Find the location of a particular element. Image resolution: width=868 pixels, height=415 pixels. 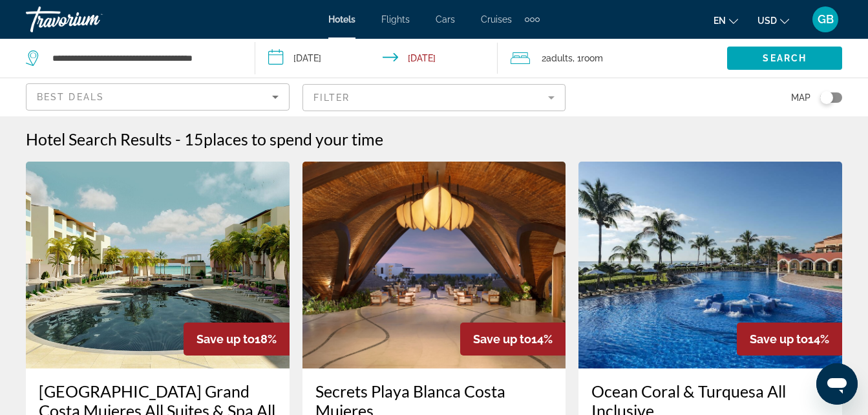

span: , 1 is located at coordinates (587, 59).